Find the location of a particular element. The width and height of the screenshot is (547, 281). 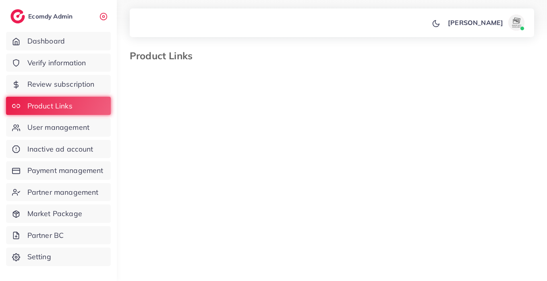

a: Dashboard is located at coordinates (58, 41).